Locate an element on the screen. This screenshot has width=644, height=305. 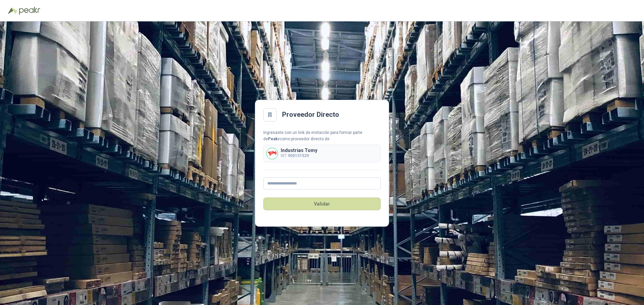
button: Validar is located at coordinates (322, 204).